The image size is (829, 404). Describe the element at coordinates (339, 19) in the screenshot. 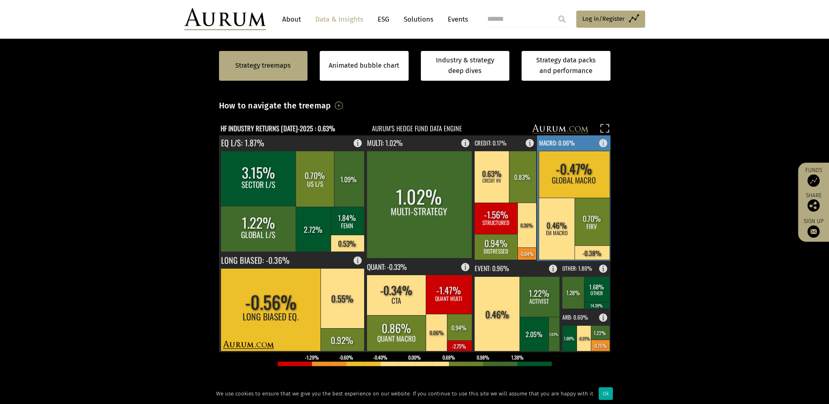

I see `a: Data & Insights` at that location.